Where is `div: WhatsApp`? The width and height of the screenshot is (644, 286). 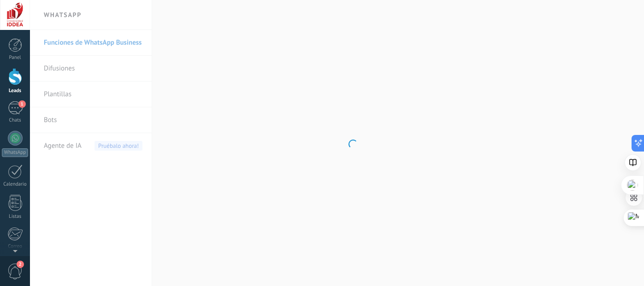 div: WhatsApp is located at coordinates (15, 153).